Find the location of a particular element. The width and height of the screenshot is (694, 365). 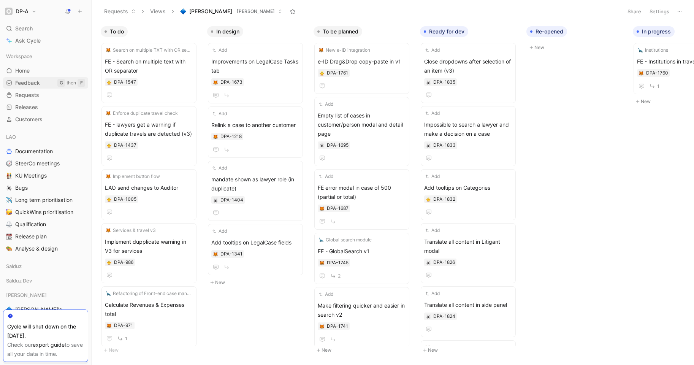

div: F is located at coordinates (81, 83).